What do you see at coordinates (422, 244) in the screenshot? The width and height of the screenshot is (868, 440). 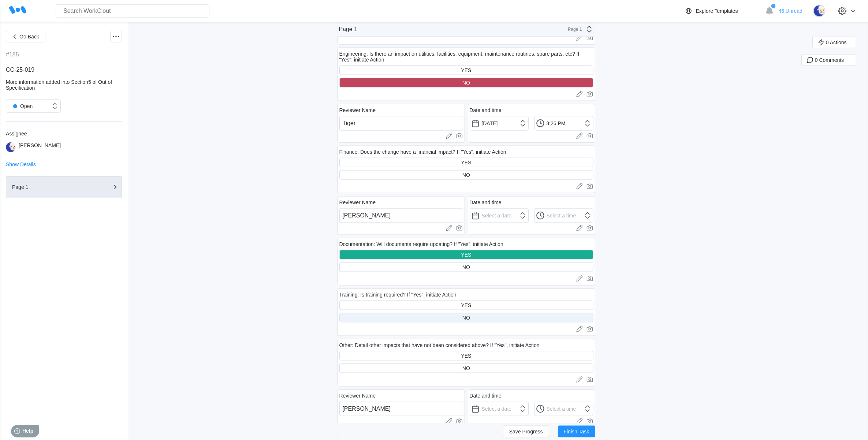 I see `div: Documentation: Will documents require updating? If "Yes", initiate Action` at bounding box center [422, 244].